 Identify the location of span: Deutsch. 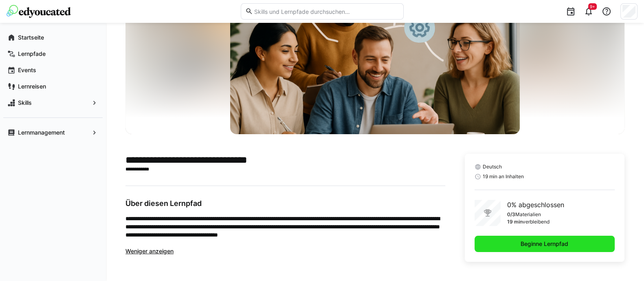
(492, 167).